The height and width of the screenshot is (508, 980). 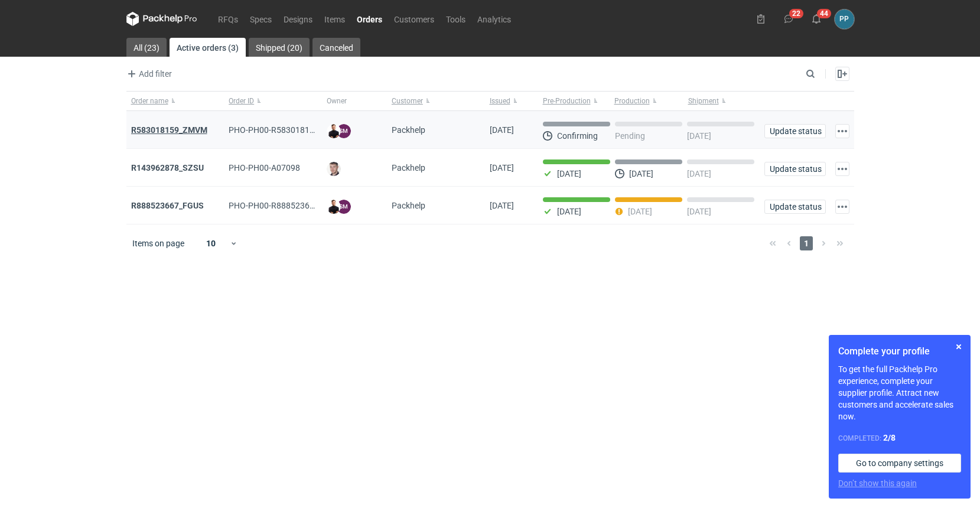 What do you see at coordinates (900, 352) in the screenshot?
I see `h1: Complete your profile` at bounding box center [900, 352].